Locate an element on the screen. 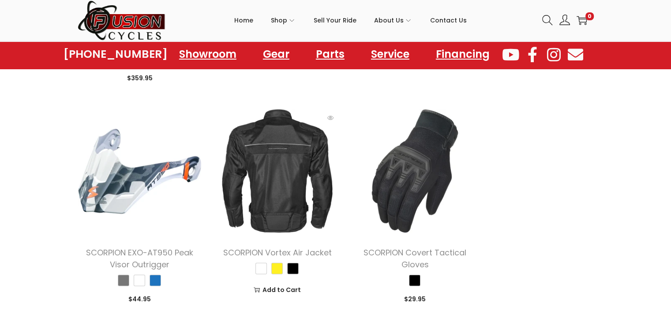 This screenshot has height=322, width=671. span: 29.95 is located at coordinates (415, 299).